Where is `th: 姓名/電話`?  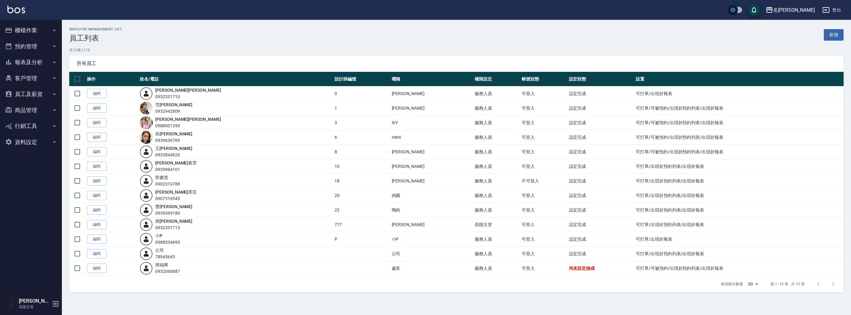
th: 姓名/電話 is located at coordinates (236, 79).